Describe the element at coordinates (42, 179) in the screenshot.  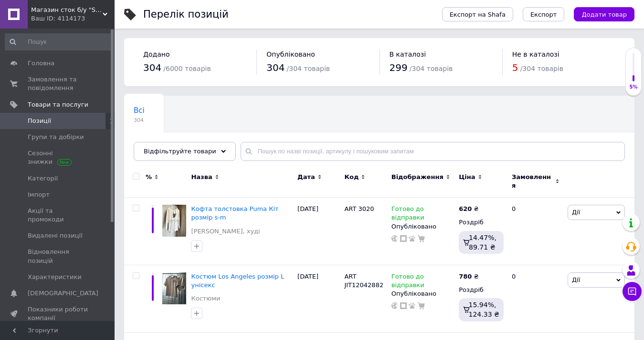
I see `span: Категорії` at that location.